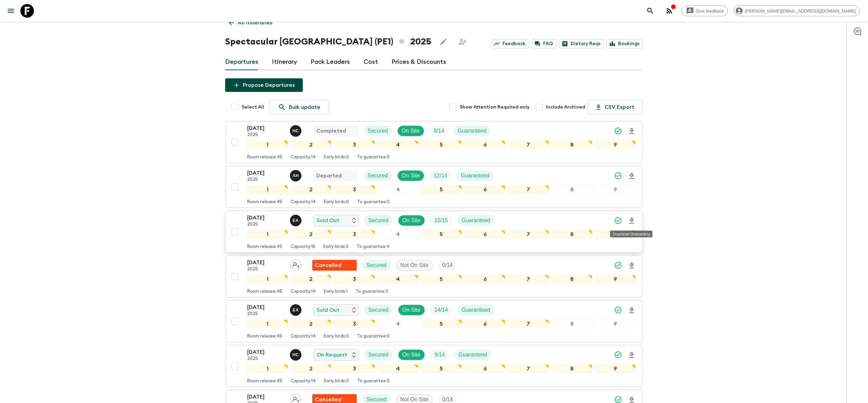 The image size is (868, 403). Describe the element at coordinates (296, 220) in the screenshot. I see `p: E A` at that location.